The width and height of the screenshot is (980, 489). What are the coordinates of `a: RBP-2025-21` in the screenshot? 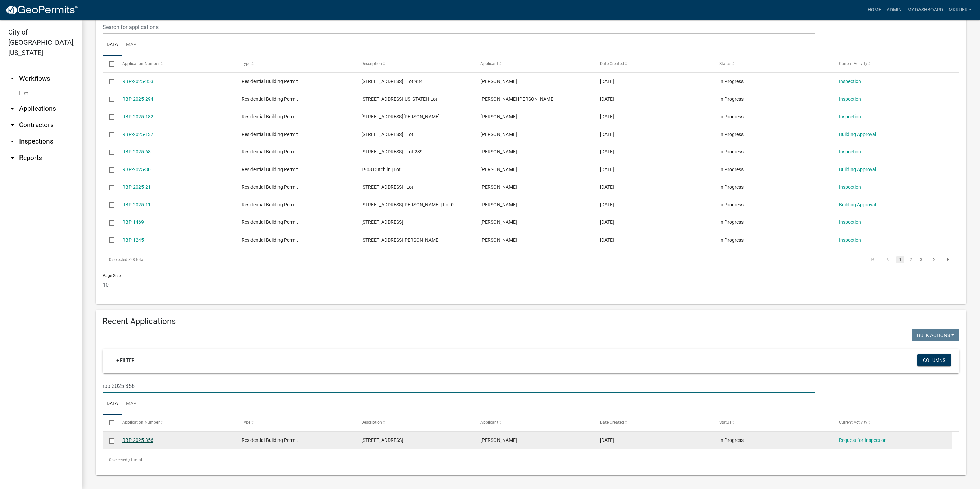 It's located at (136, 187).